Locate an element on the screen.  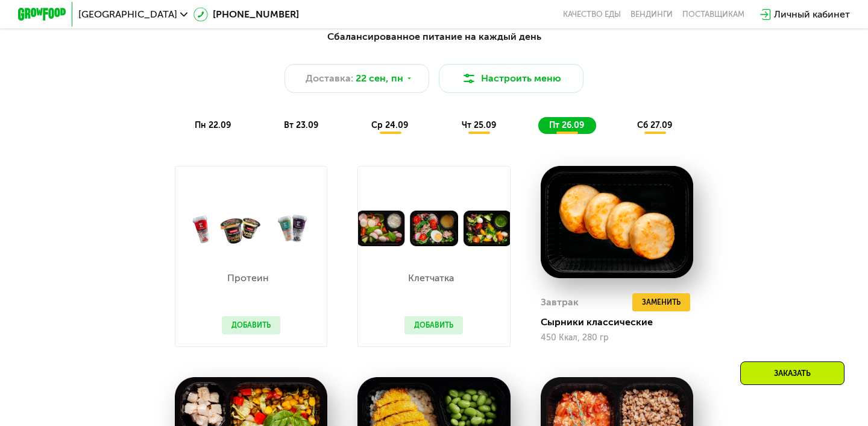
span: пн 22.09 is located at coordinates (213, 125).